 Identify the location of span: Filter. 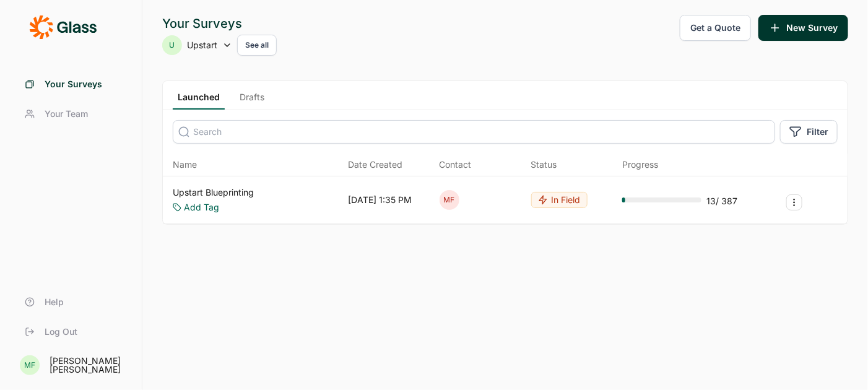
(817, 132).